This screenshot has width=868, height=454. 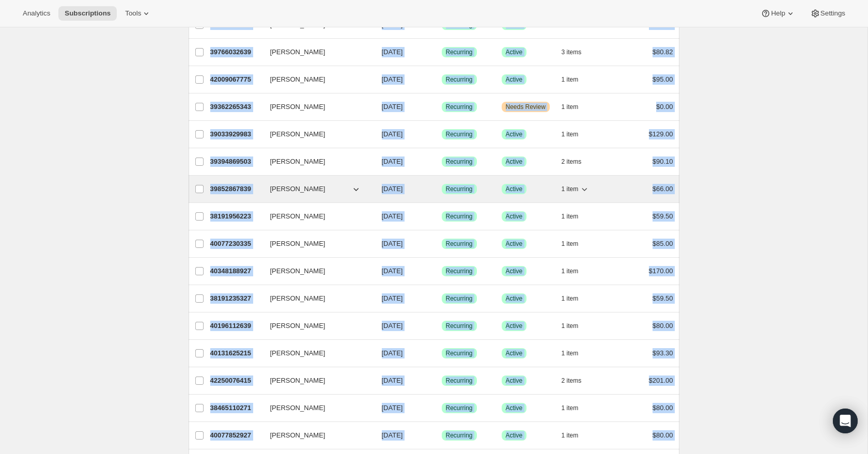 What do you see at coordinates (236, 217) in the screenshot?
I see `p: 38191956223` at bounding box center [236, 217].